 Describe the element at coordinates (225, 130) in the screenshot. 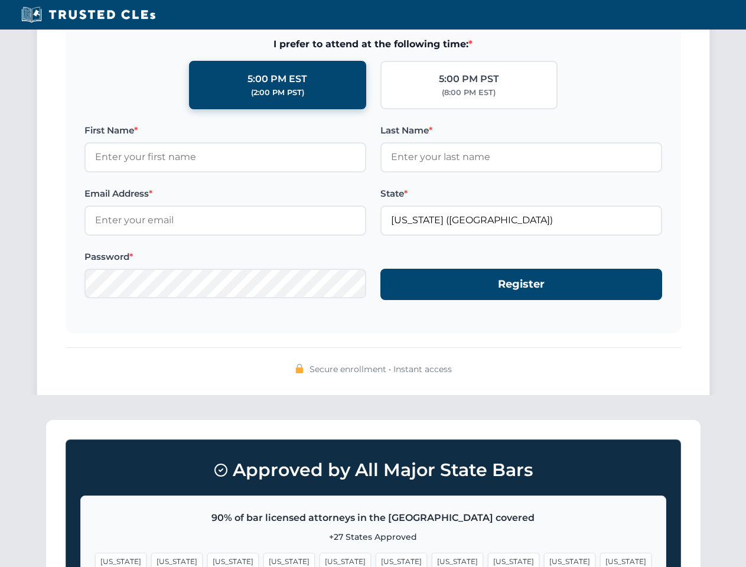

I see `label: First Name` at that location.